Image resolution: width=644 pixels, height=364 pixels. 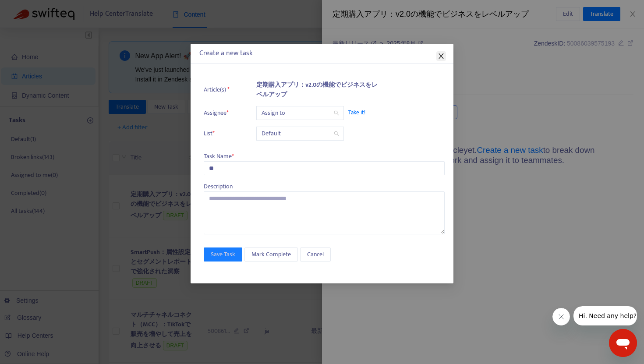 I want to click on span: Description, so click(x=218, y=186).